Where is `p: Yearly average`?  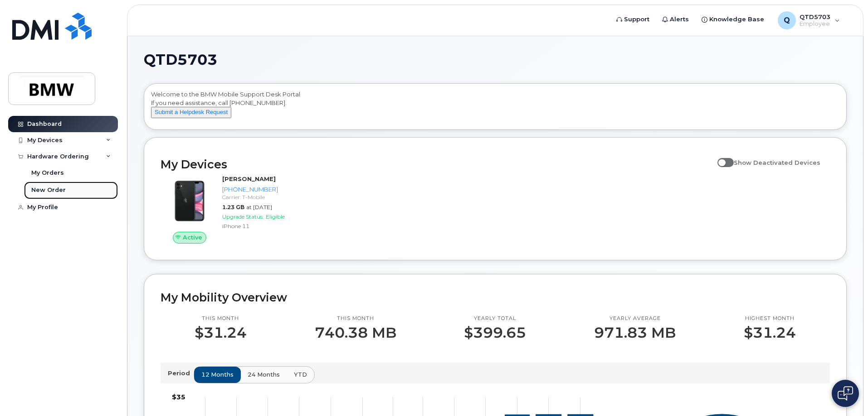 p: Yearly average is located at coordinates (635, 319).